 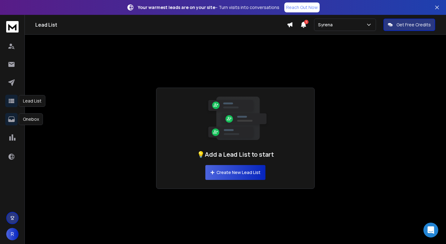 What do you see at coordinates (302, 7) in the screenshot?
I see `a: Reach Out Now` at bounding box center [302, 7].